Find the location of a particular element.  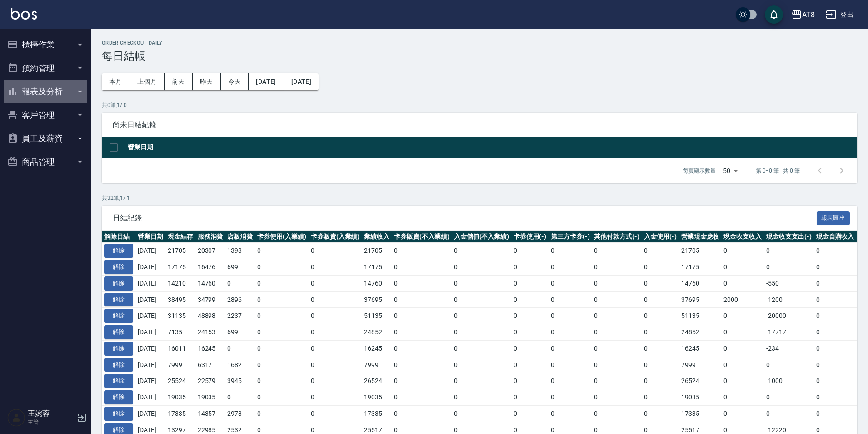

th: 業績收入 is located at coordinates (377, 236).